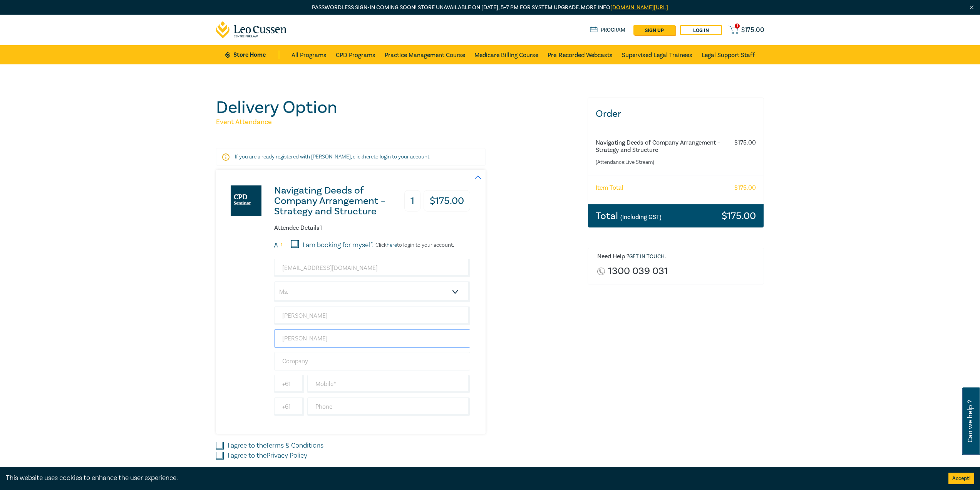  What do you see at coordinates (287, 455) in the screenshot?
I see `a: Privacy Policy` at bounding box center [287, 455].